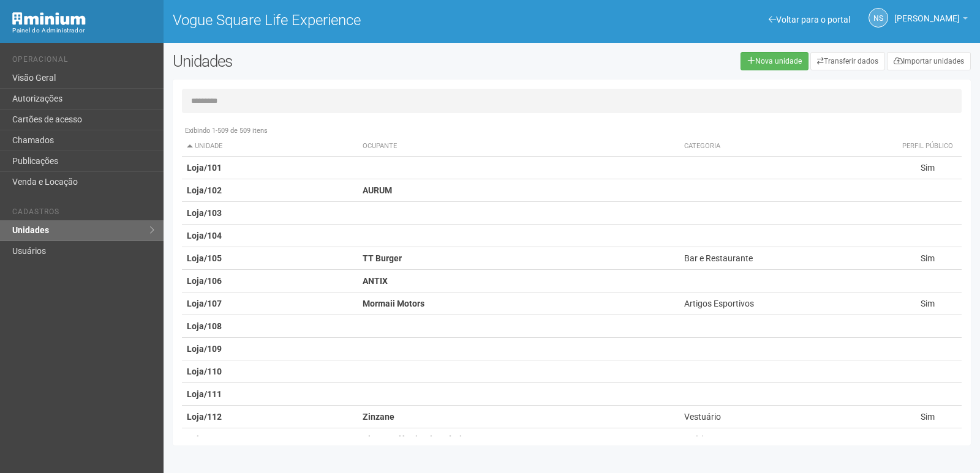  I want to click on strong: Loja/107, so click(204, 304).